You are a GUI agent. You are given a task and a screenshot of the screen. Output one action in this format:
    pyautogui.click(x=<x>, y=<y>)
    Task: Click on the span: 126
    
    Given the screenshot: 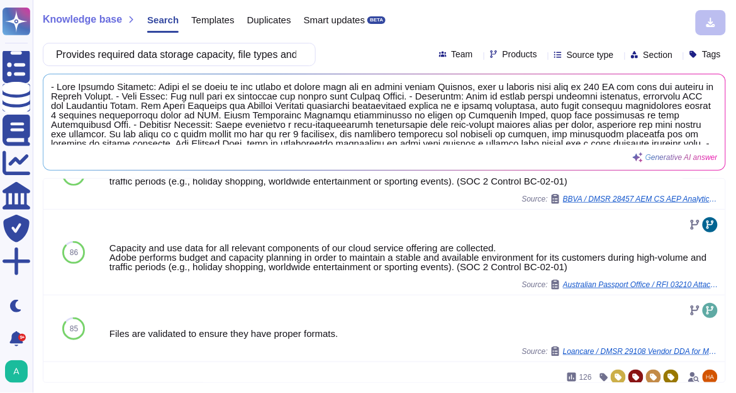 What is the action you would take?
    pyautogui.click(x=586, y=377)
    